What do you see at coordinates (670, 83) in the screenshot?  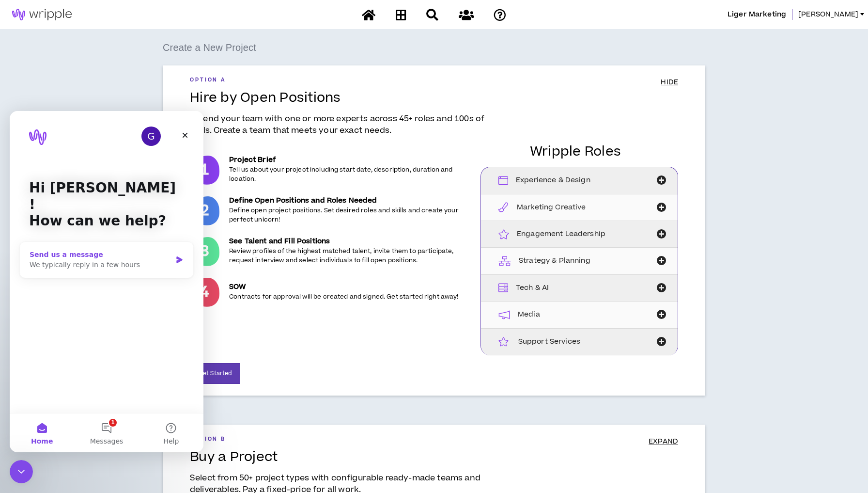 I see `a: HIDE` at bounding box center [670, 83].